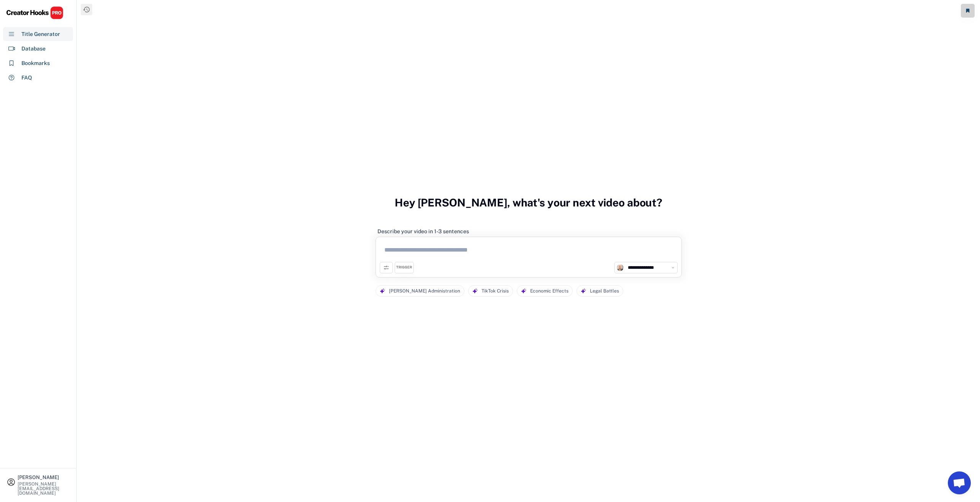  Describe the element at coordinates (604, 291) in the screenshot. I see `div: Legal Battles` at that location.